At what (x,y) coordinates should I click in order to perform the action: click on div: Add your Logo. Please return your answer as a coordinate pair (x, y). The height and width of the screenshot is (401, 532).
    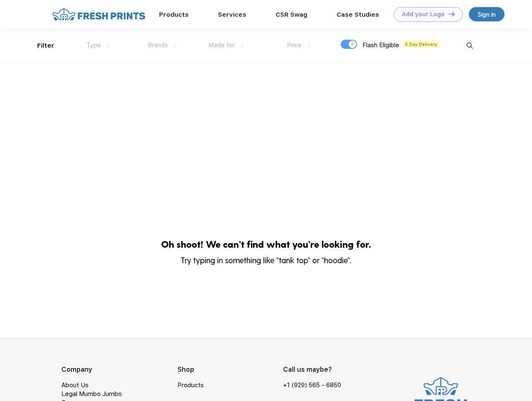
    Looking at the image, I should click on (423, 14).